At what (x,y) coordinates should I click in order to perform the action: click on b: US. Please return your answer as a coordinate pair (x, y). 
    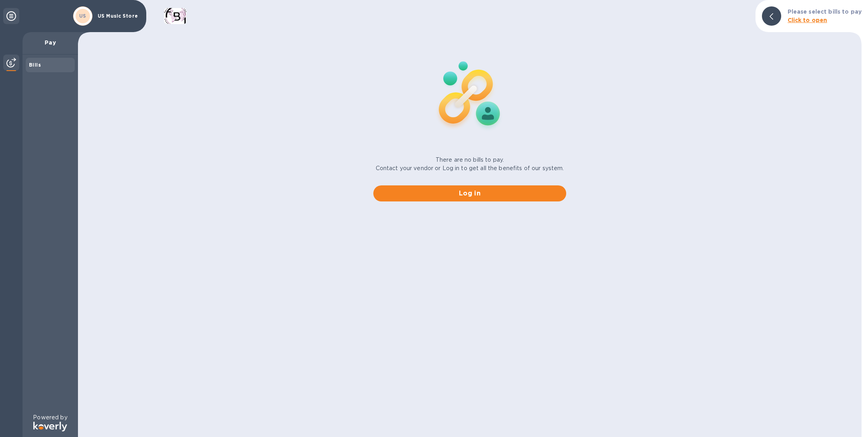
    Looking at the image, I should click on (83, 16).